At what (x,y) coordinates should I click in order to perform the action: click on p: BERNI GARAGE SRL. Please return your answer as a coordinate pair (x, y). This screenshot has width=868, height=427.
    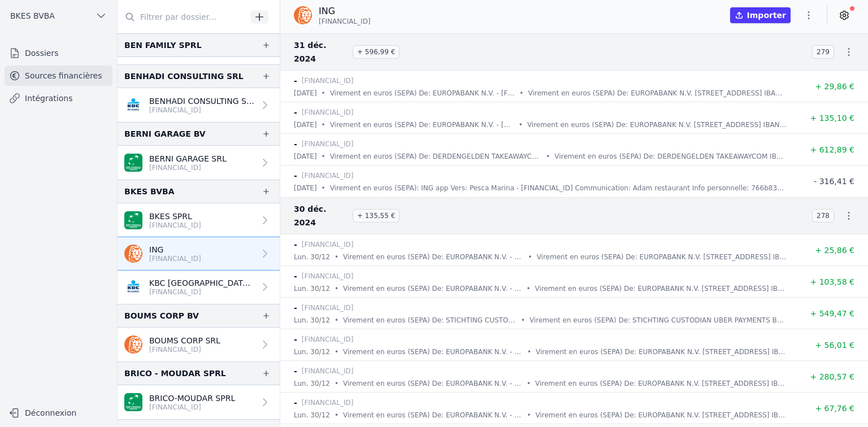
    Looking at the image, I should click on (188, 158).